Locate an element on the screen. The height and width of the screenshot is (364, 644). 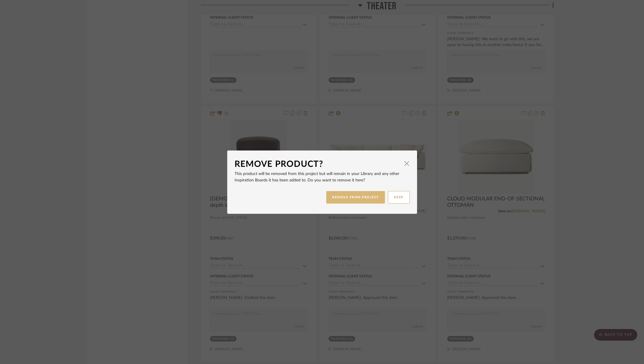
button: KEEP is located at coordinates (399, 198).